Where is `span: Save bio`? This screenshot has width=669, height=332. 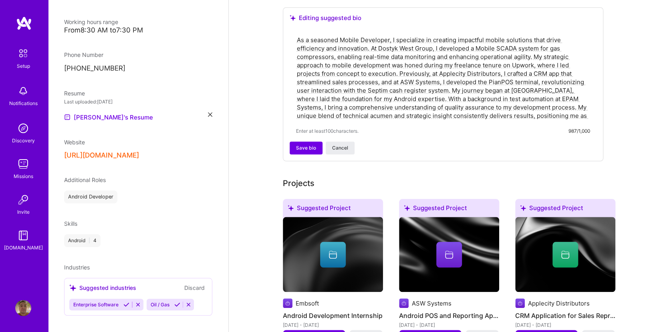 span: Save bio is located at coordinates (306, 148).